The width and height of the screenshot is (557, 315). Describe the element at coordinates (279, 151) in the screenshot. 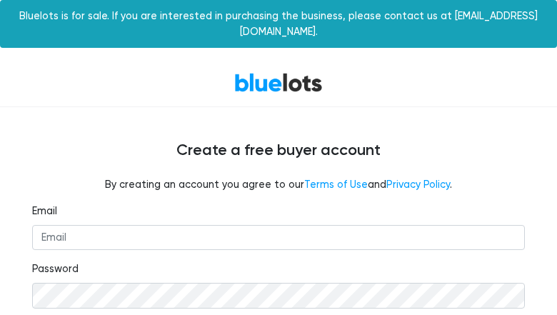

I see `h4: Create a free buyer account` at that location.